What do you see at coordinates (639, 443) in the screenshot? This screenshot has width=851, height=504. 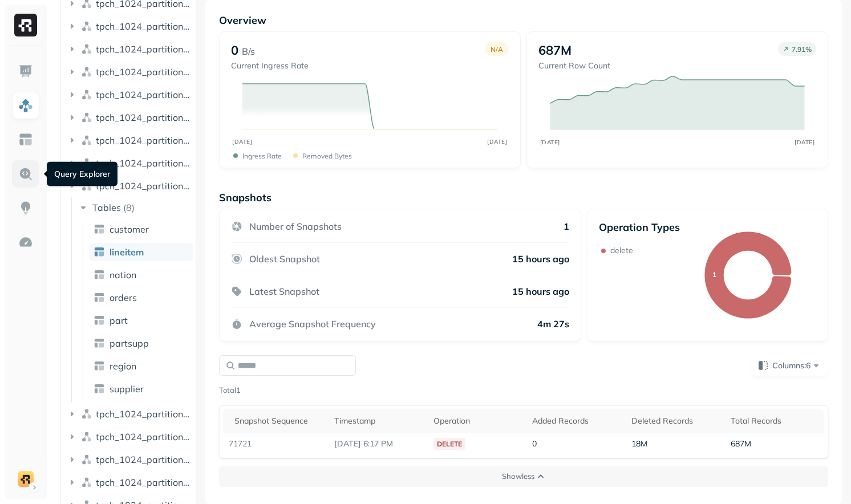 I see `span: 18M` at bounding box center [639, 443].